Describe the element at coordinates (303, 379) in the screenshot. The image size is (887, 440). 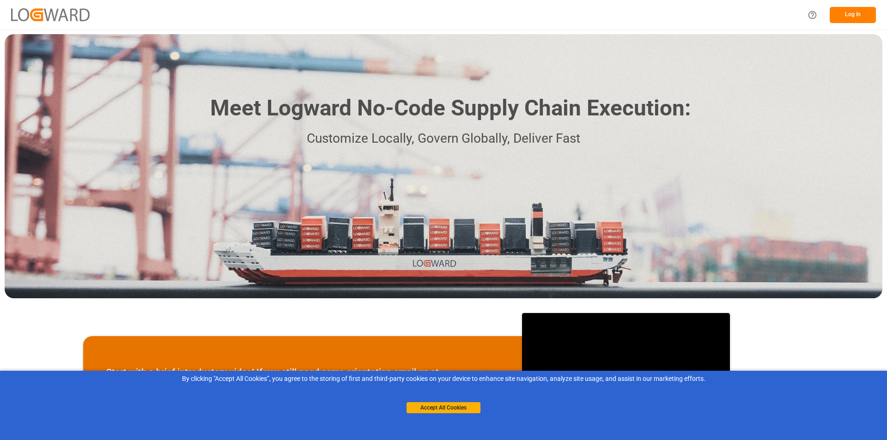
I see `p: Start with a brief introductory video! If you still need some orientation email us at , or schedu...` at that location.